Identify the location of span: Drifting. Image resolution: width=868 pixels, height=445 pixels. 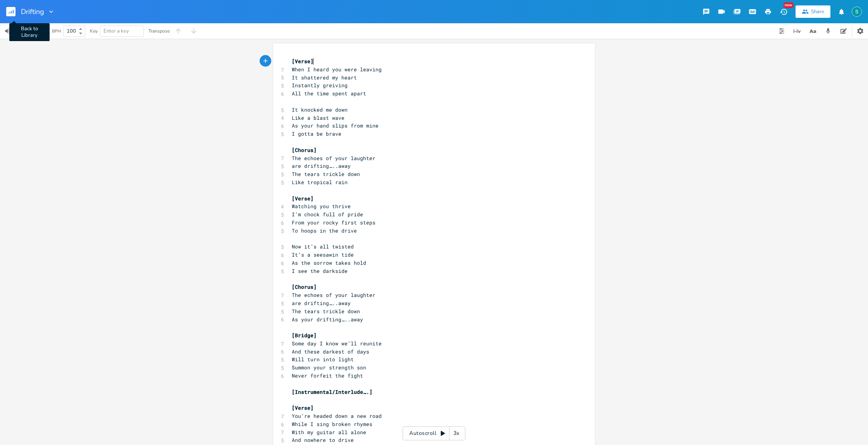
(33, 12).